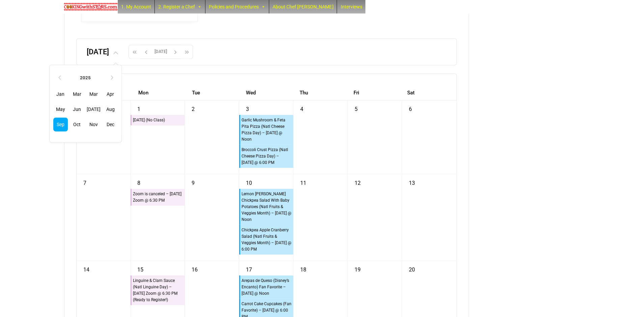 Image resolution: width=644 pixels, height=317 pixels. What do you see at coordinates (250, 93) in the screenshot?
I see `a: Wednesday` at bounding box center [250, 93].